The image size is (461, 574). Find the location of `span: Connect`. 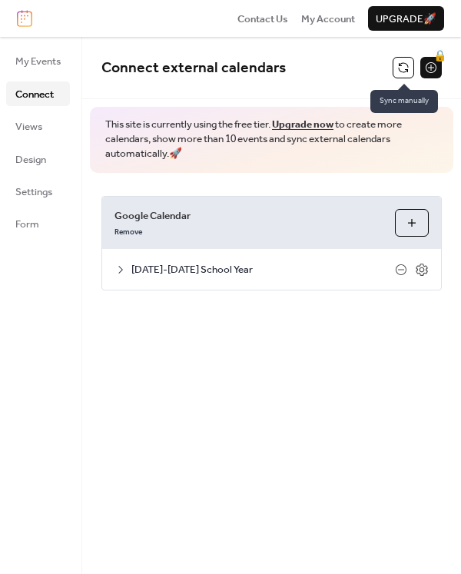

span: Connect is located at coordinates (35, 95).